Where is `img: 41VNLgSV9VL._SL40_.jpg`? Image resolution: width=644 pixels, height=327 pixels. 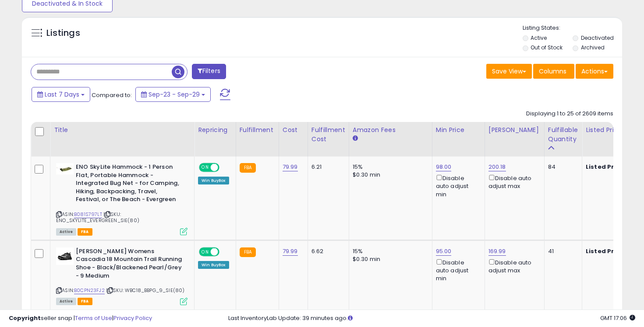 img: 41VNLgSV9VL._SL40_.jpg is located at coordinates (65, 257).